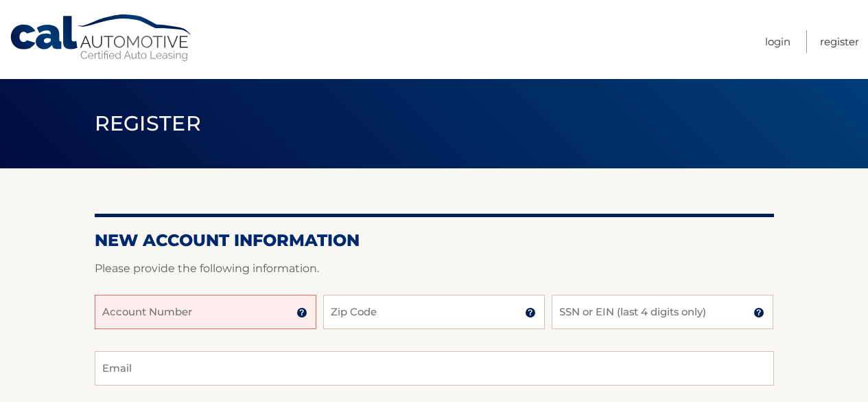 The width and height of the screenshot is (868, 402). What do you see at coordinates (205, 312) in the screenshot?
I see `input: Account Number` at bounding box center [205, 312].